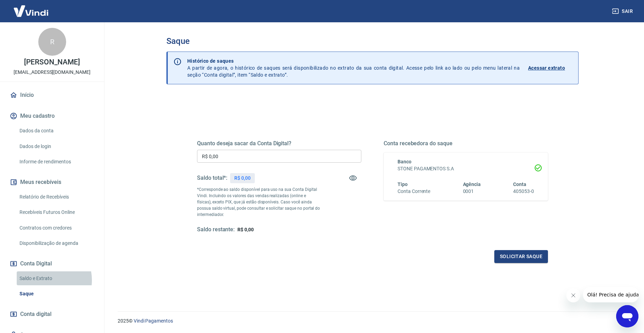  What do you see at coordinates (52, 95) in the screenshot?
I see `a: Início` at bounding box center [52, 95].